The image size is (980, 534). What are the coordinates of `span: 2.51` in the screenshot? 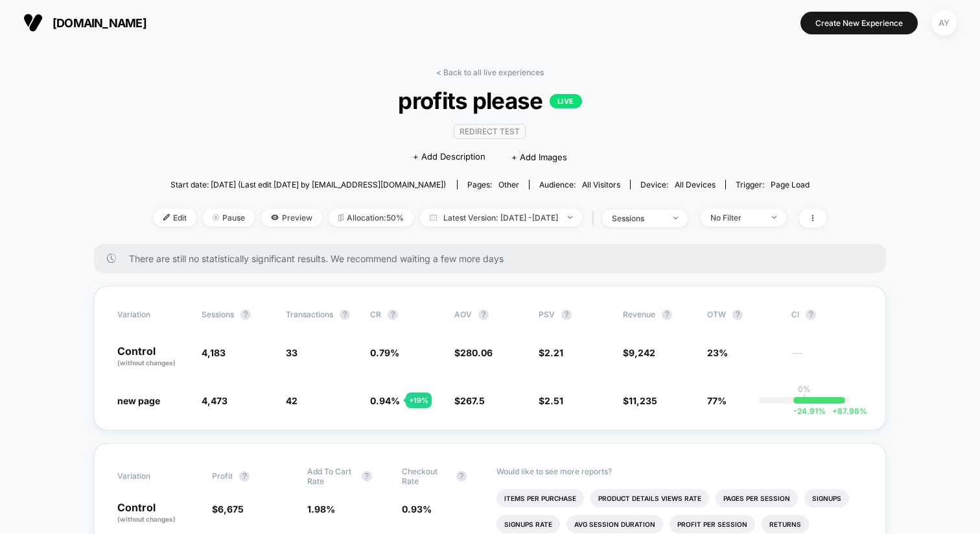 It's located at (553, 400).